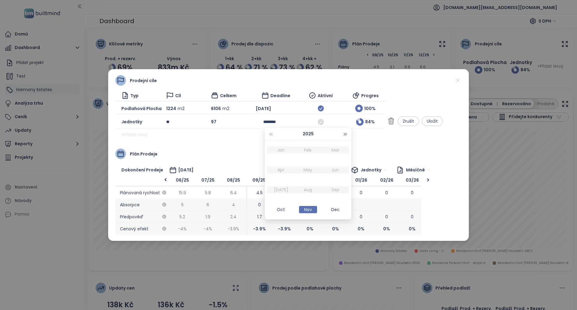 The image size is (577, 310). Describe the element at coordinates (408, 121) in the screenshot. I see `button: Zrušit` at that location.